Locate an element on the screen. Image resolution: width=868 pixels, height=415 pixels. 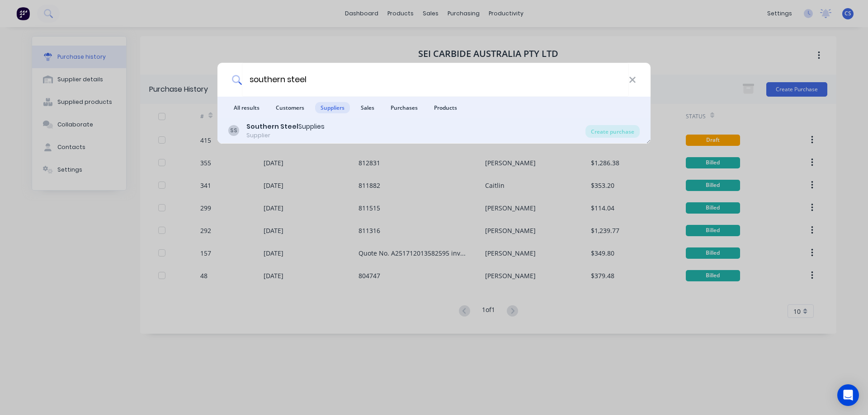
span: Purchases is located at coordinates (404, 107).